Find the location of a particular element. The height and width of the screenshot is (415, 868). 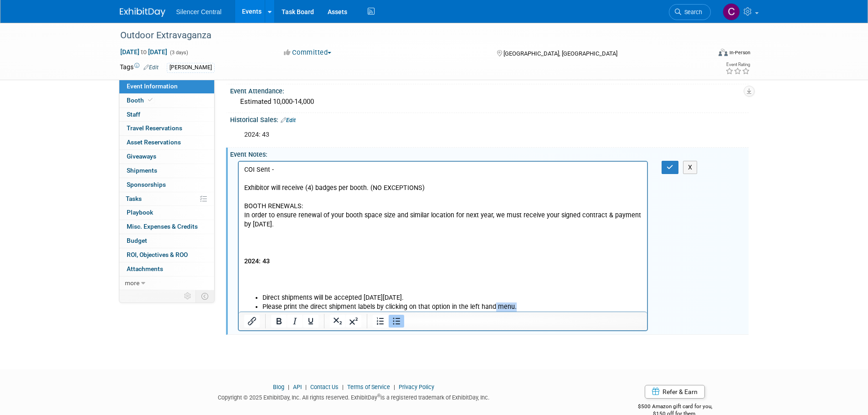

button: Bullet list is located at coordinates (397, 321).